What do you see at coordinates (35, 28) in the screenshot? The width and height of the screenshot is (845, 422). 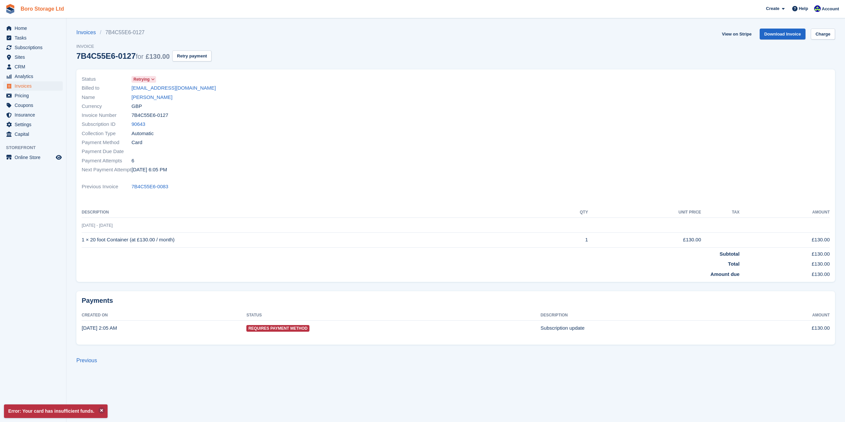 I see `span: Home` at bounding box center [35, 28].